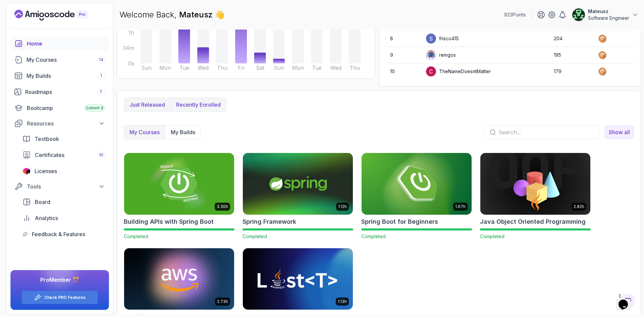  What do you see at coordinates (59, 234) in the screenshot?
I see `span: Feedback & Features` at bounding box center [59, 234].